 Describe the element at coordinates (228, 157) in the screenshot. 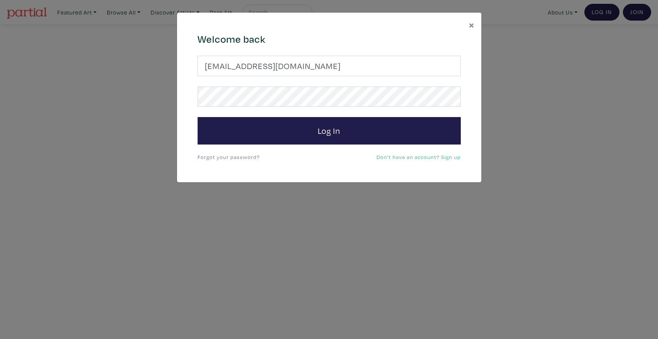

I see `a: Forgot your password?` at that location.